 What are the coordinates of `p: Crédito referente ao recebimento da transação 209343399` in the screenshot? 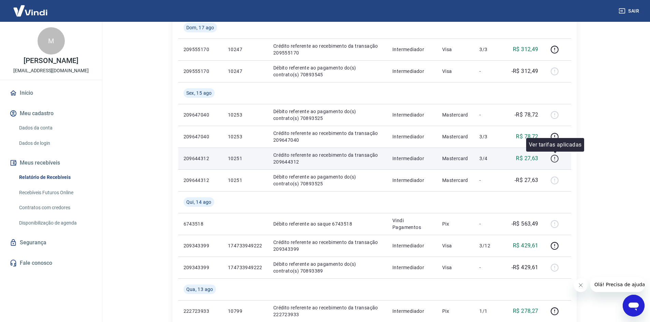 It's located at (327, 246).